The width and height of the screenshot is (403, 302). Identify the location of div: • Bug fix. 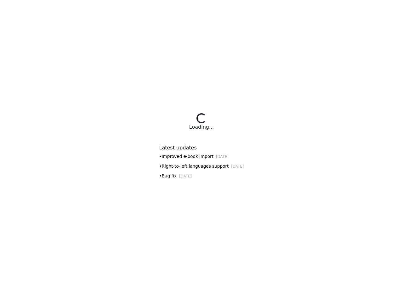
(202, 176).